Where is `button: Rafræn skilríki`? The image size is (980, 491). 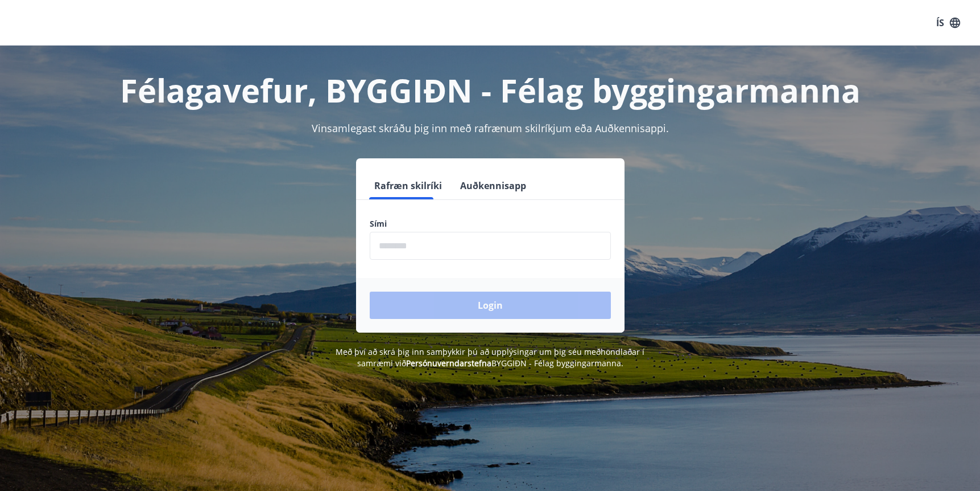 button: Rafræn skilríki is located at coordinates (408, 185).